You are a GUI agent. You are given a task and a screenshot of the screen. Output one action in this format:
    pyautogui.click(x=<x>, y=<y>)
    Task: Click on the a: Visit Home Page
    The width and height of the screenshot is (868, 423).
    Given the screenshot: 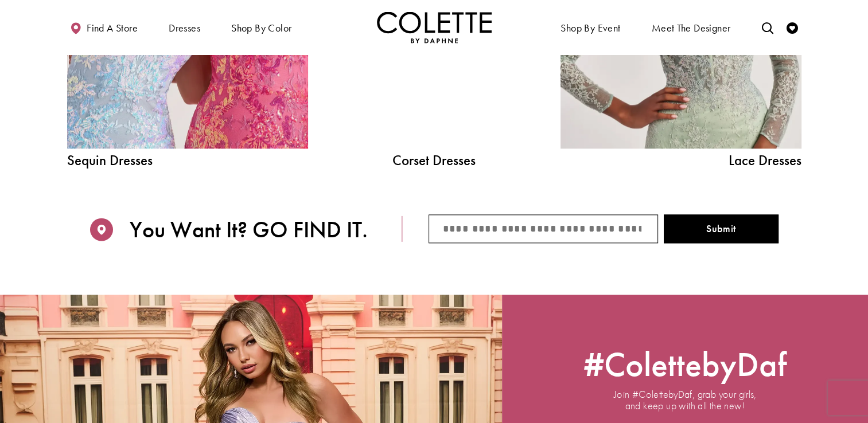 What is the action you would take?
    pyautogui.click(x=434, y=27)
    